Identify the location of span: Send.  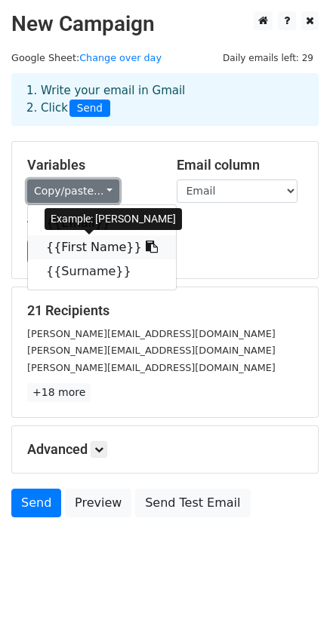
(89, 108).